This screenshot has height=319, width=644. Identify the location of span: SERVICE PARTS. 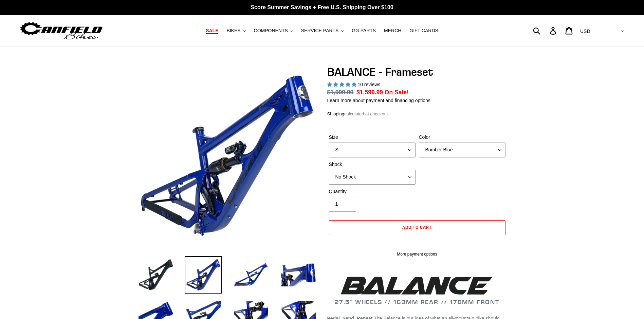
(320, 30).